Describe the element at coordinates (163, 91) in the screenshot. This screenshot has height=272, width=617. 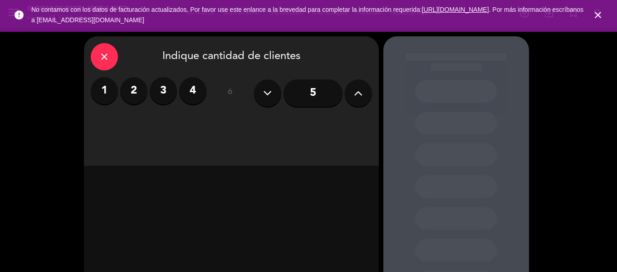
I see `label: 3` at that location.